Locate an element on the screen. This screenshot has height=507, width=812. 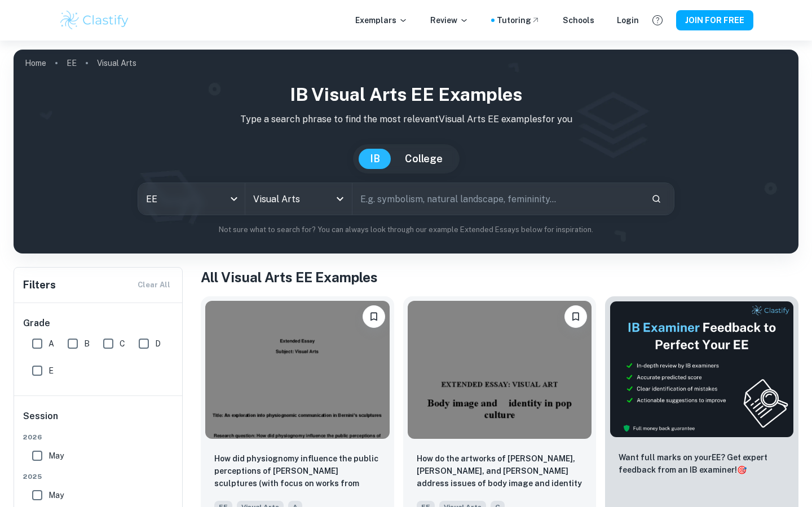
img: Thumbnail is located at coordinates (702, 369).